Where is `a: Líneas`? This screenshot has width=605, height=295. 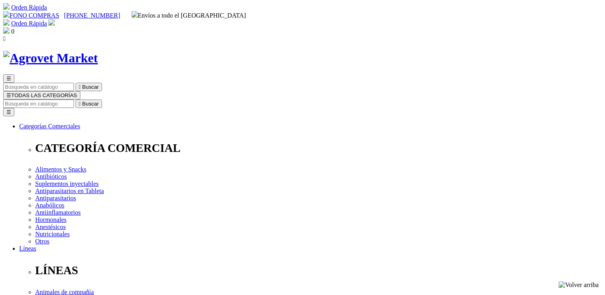 a: Líneas is located at coordinates (28, 248).